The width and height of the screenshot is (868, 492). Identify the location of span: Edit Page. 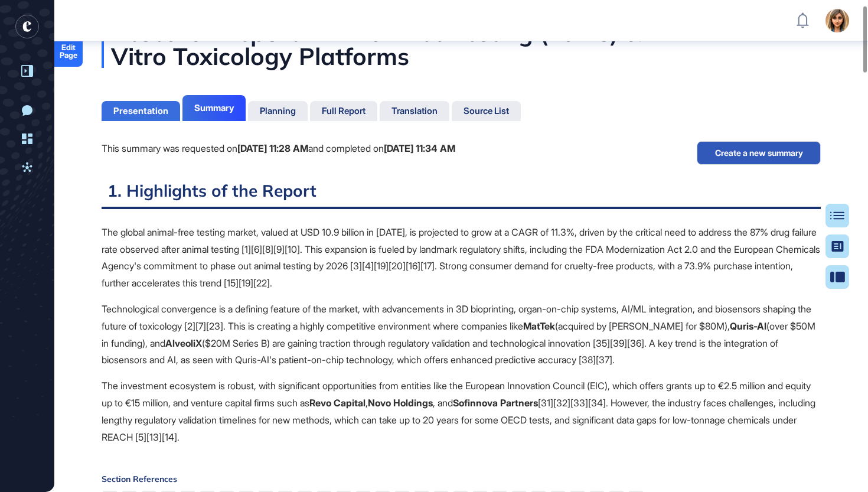
(68, 52).